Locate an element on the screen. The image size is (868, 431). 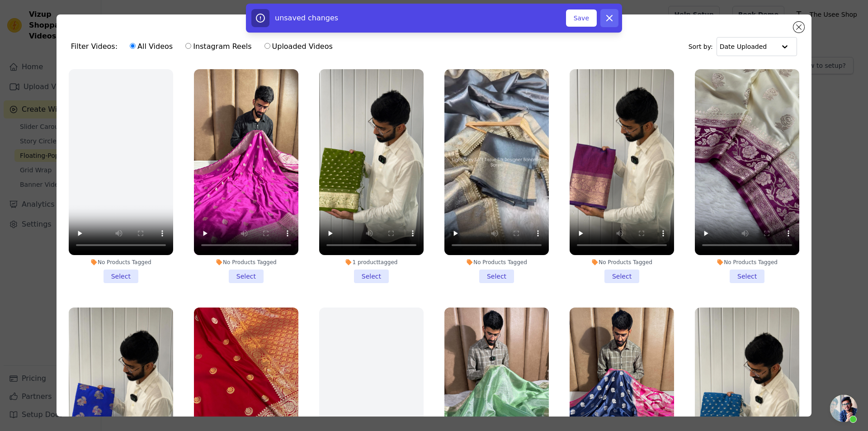
div: 1 product tagged is located at coordinates (371, 262).